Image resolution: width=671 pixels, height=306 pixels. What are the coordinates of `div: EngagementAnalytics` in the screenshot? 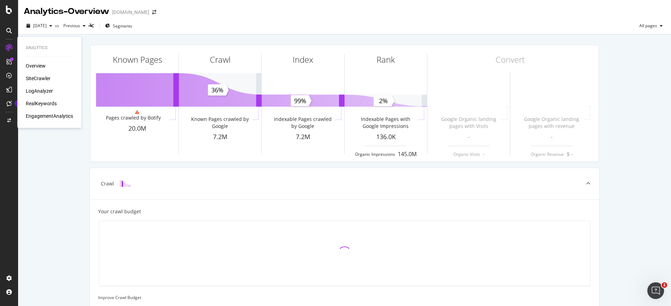 It's located at (49, 116).